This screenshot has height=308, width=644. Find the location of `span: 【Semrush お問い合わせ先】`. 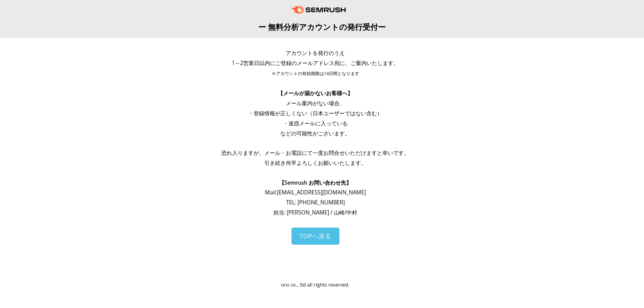

span: 【Semrush お問い合わせ先】 is located at coordinates (316, 183).